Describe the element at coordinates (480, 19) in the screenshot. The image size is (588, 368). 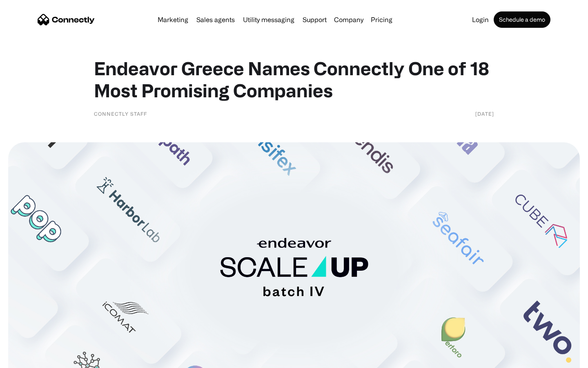
I see `a: Login` at that location.